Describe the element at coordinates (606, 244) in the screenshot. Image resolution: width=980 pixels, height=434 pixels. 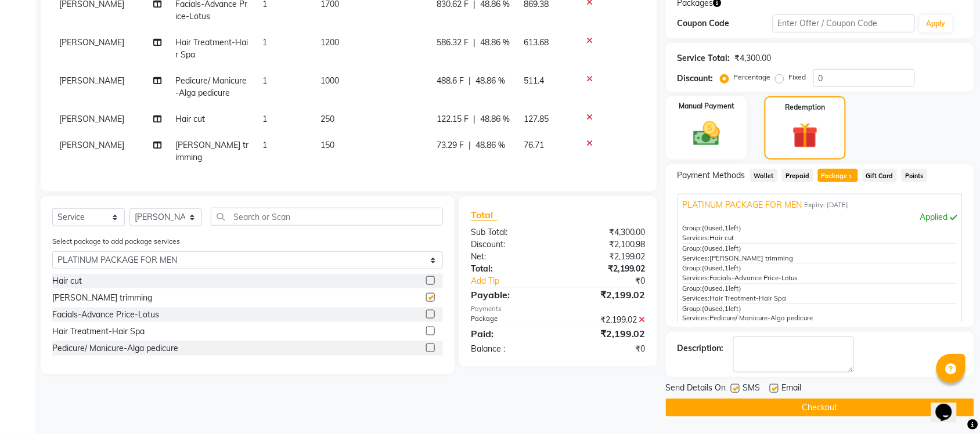
I see `div: ₹2,100.98` at that location.